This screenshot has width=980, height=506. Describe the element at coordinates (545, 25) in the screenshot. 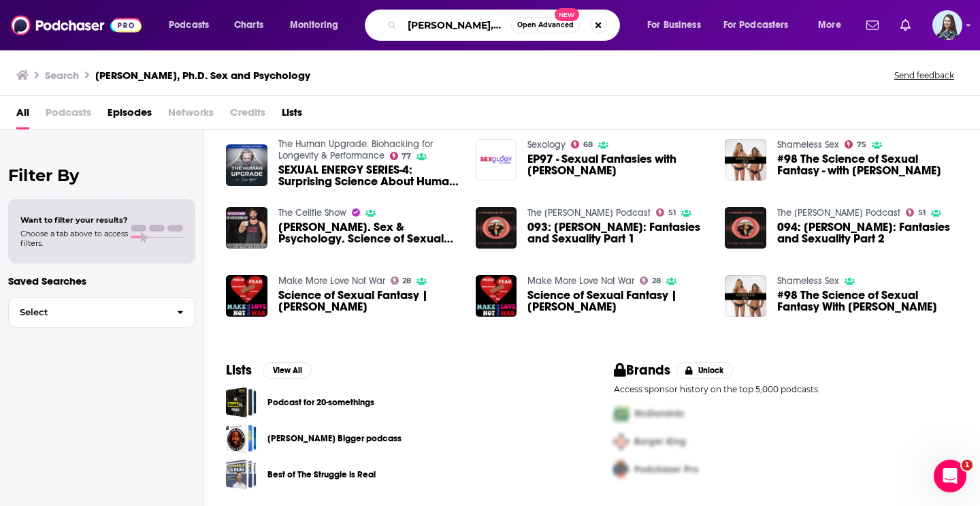

I see `button: Open AdvancedNew` at that location.